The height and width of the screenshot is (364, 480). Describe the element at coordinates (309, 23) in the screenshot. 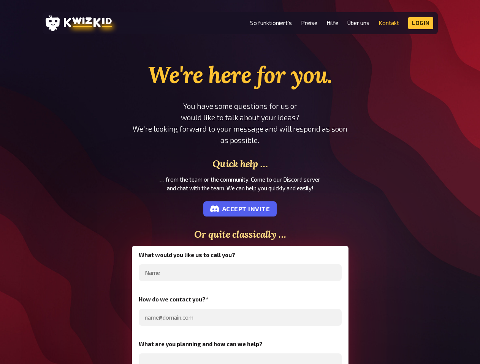

I see `a: Preise` at that location.